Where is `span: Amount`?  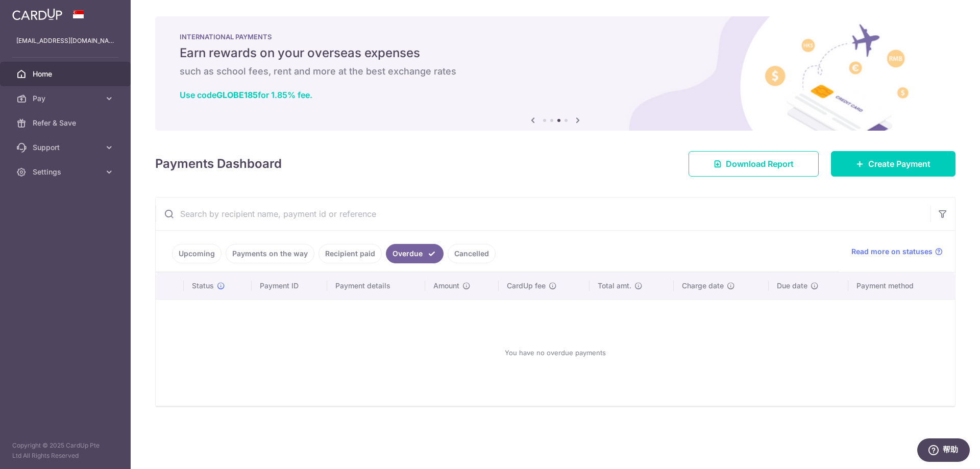
span: Amount is located at coordinates (446, 285).